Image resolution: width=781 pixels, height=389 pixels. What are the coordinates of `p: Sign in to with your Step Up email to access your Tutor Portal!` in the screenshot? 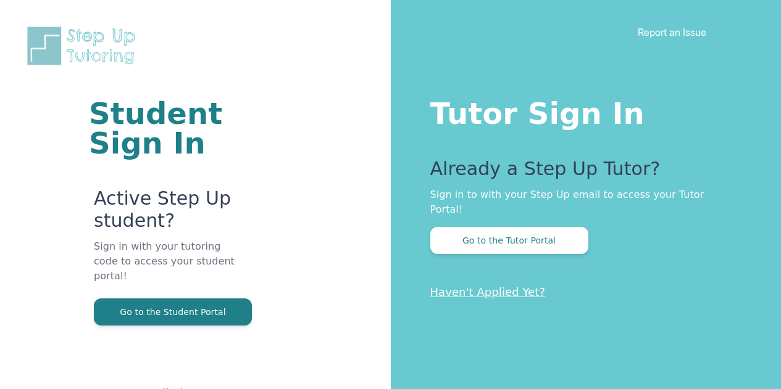 It's located at (581, 202).